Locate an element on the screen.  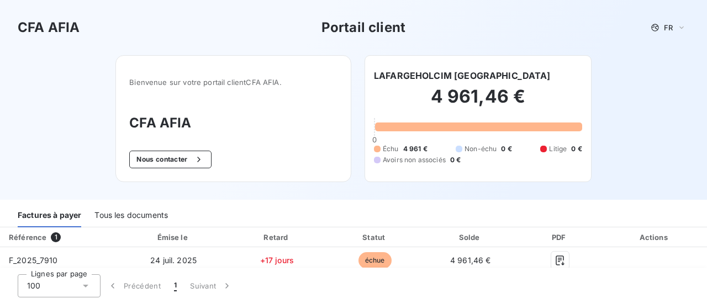
div: Émise le is located at coordinates (173, 238).